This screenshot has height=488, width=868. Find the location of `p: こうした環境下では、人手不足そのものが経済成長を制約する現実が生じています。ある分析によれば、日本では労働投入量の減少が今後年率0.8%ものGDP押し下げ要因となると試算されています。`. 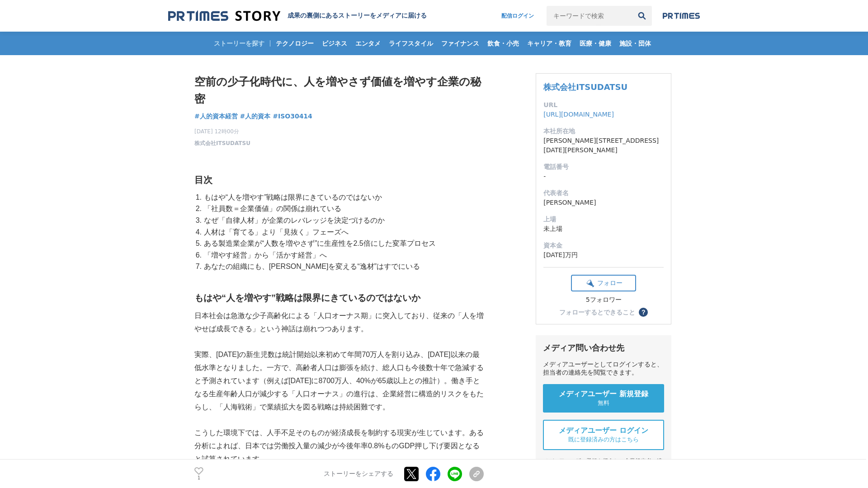

p: こうした環境下では、人手不足そのものが経済成長を制約する現実が生じています。ある分析によれば、日本では労働投入量の減少が今後年率0.8%ものGDP押し下げ要因となると試算されています。 is located at coordinates (339, 446).